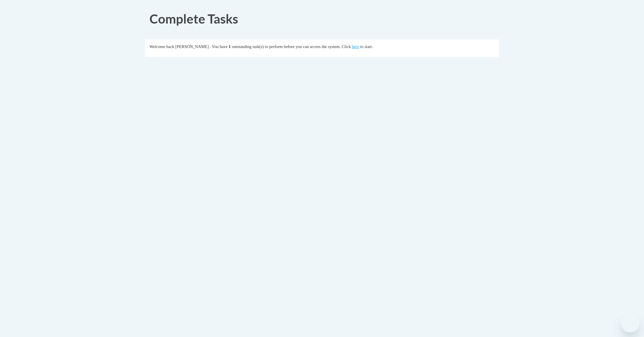  What do you see at coordinates (367, 47) in the screenshot?
I see `span: to start.` at bounding box center [367, 47].